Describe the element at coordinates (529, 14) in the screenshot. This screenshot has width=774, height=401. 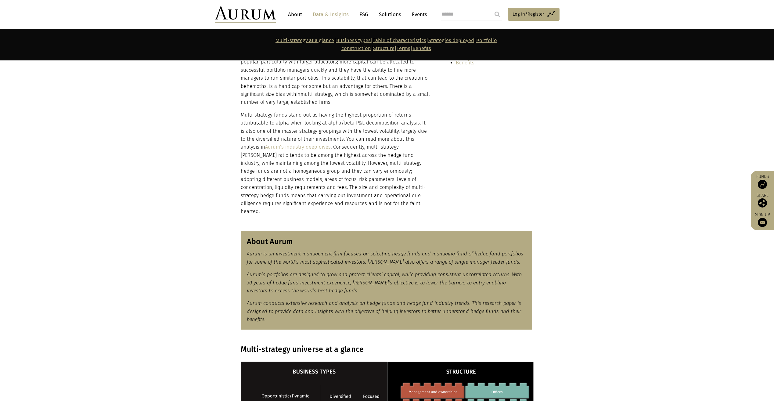
I see `span: Log in/Register` at that location.